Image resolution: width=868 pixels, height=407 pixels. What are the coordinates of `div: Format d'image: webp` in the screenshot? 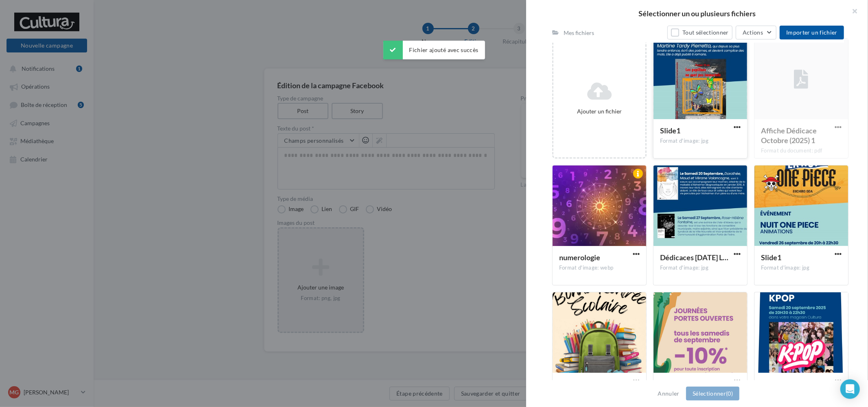 It's located at (599, 268).